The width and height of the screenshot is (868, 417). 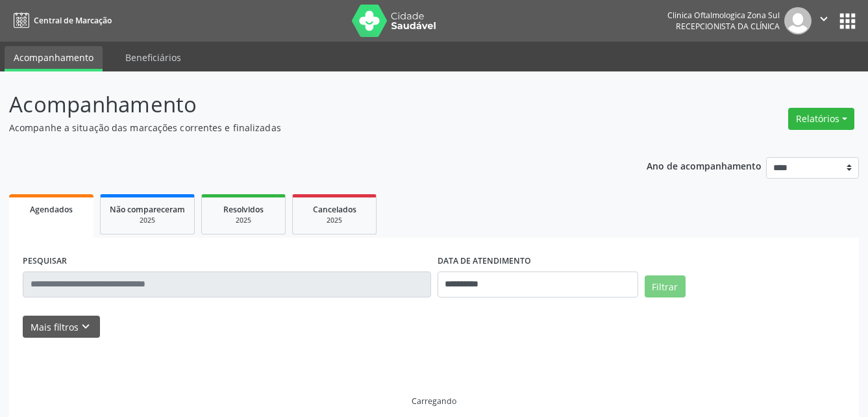 What do you see at coordinates (704, 165) in the screenshot?
I see `p: Ano de acompanhamento` at bounding box center [704, 165].